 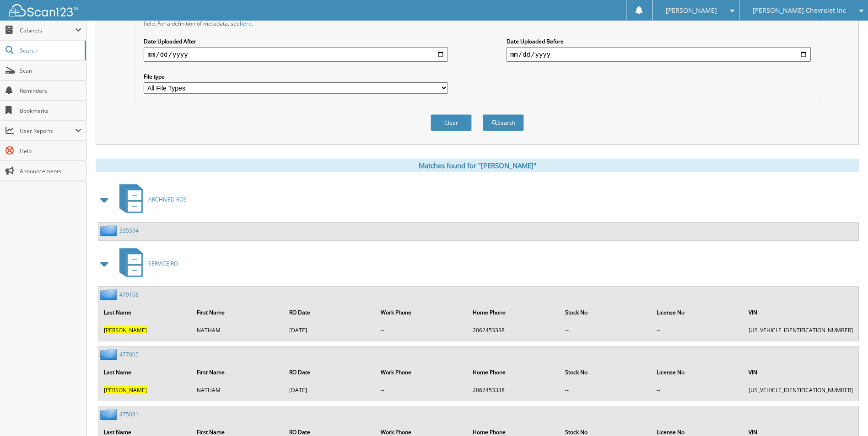 What do you see at coordinates (504, 123) in the screenshot?
I see `button: Search` at bounding box center [504, 123].